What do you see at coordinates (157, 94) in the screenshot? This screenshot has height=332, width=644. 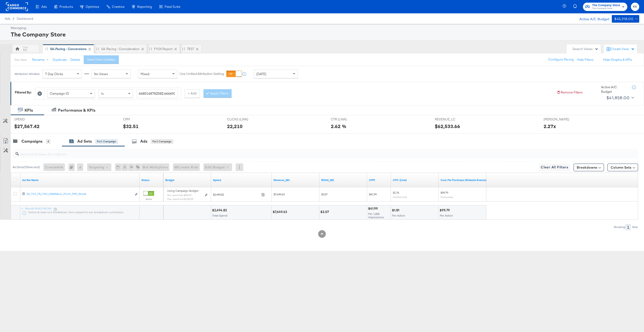 I see `input: Enter a search term` at bounding box center [157, 94].